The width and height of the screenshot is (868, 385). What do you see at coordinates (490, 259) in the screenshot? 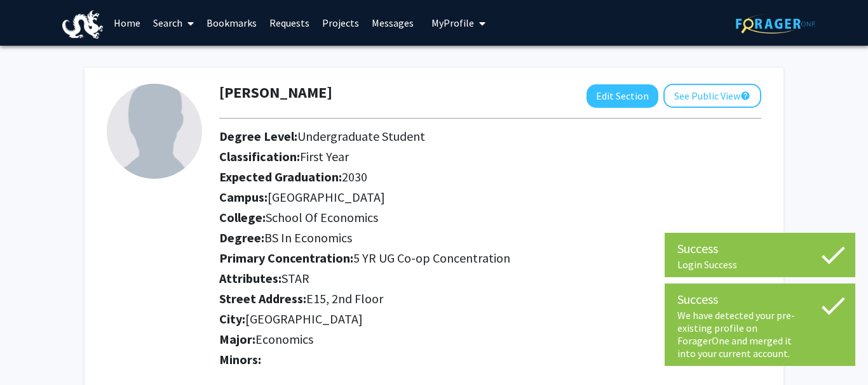
I see `h2: Primary Concentration:` at bounding box center [490, 259].